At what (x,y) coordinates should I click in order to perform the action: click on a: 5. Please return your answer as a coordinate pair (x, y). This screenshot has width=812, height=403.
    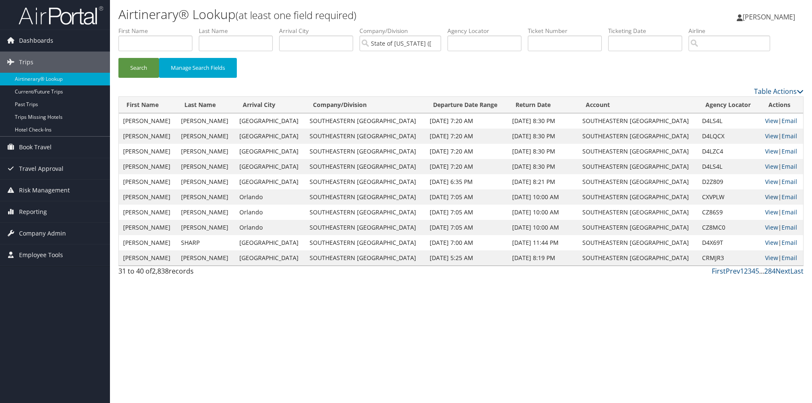
    Looking at the image, I should click on (757, 271).